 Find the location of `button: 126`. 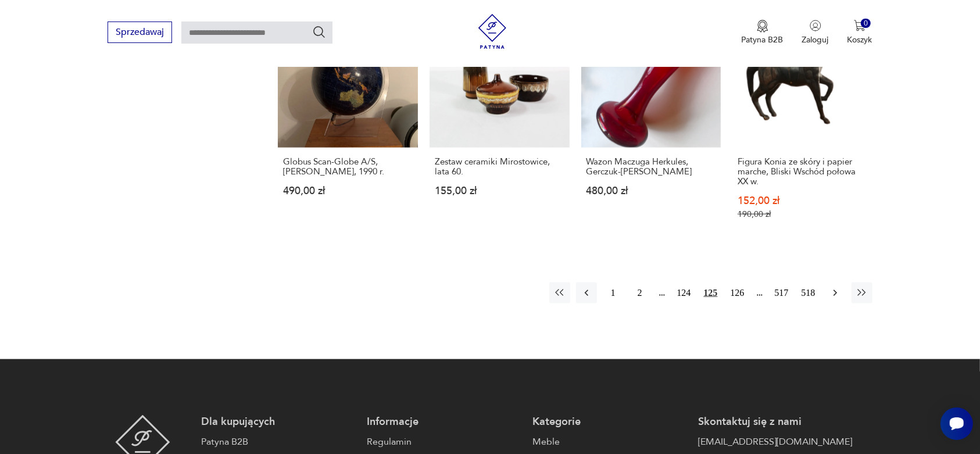

button: 126 is located at coordinates (738, 293).